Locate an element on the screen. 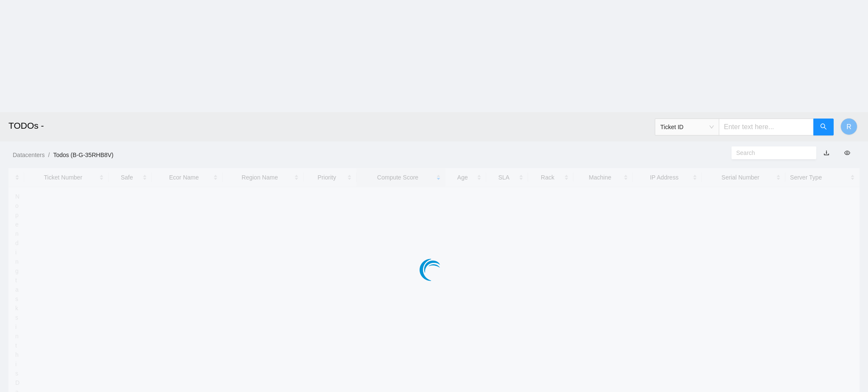 The image size is (868, 392). input: Enter text here... is located at coordinates (766, 127).